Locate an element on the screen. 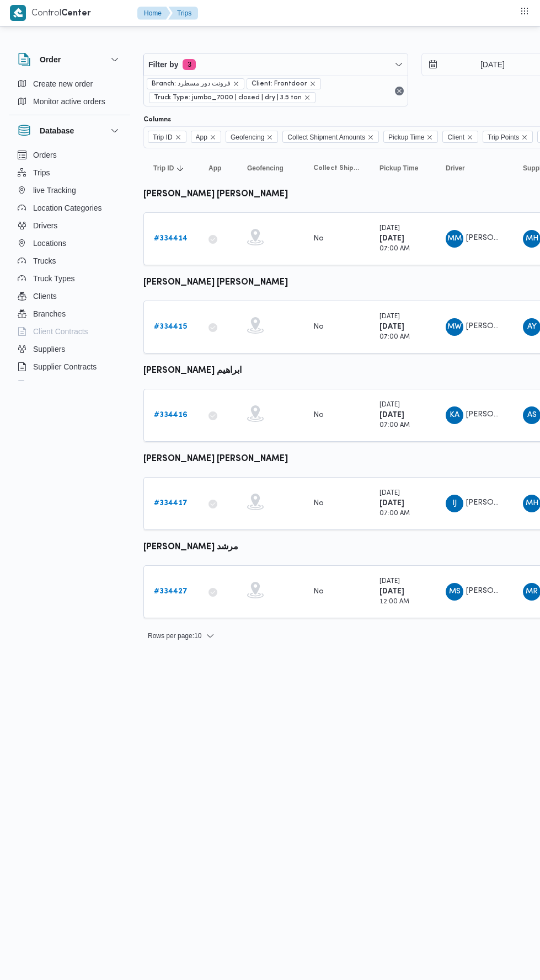 This screenshot has width=540, height=980. span: Locations is located at coordinates (49, 243).